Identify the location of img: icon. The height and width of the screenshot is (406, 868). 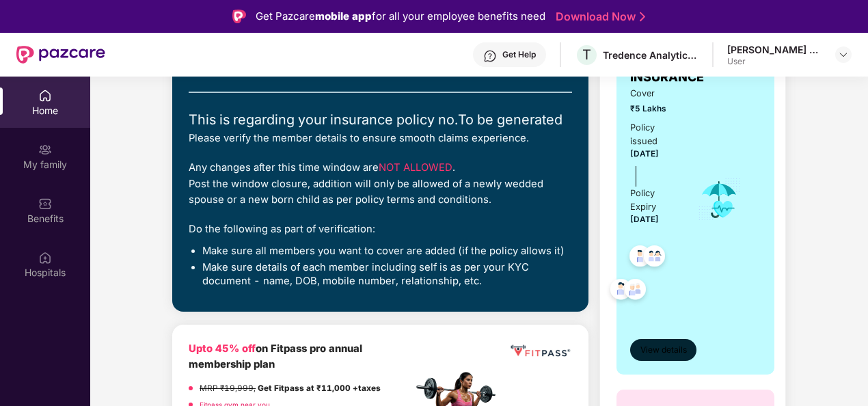
(719, 200).